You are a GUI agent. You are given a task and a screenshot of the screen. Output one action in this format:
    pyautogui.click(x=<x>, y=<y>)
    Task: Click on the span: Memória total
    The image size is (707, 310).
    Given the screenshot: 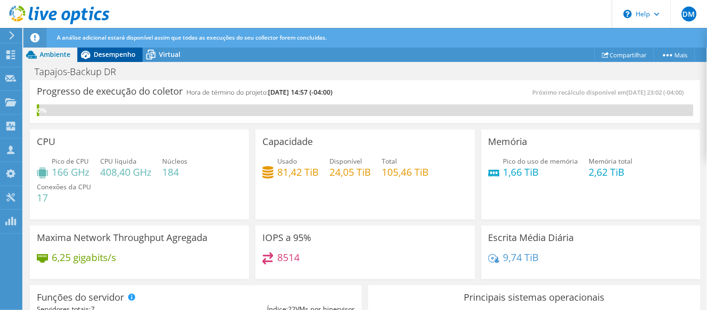 What is the action you would take?
    pyautogui.click(x=611, y=161)
    